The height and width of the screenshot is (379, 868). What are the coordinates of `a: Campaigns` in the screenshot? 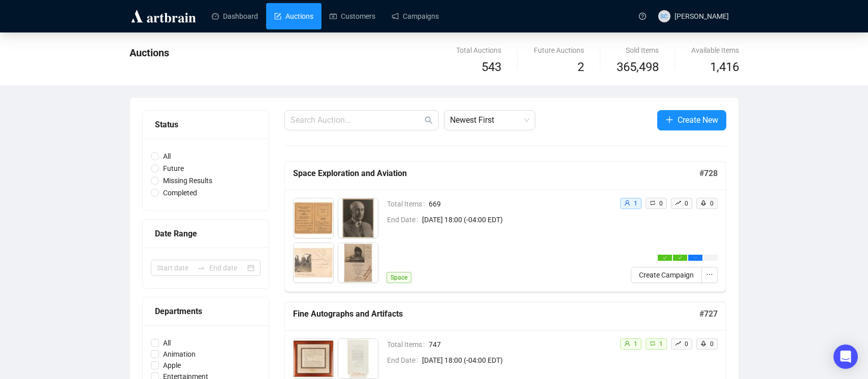 It's located at (415, 16).